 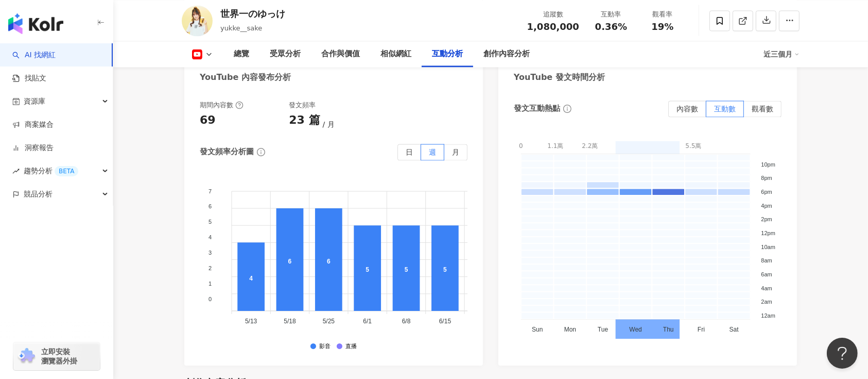 I want to click on tspan: 10am, so click(x=768, y=247).